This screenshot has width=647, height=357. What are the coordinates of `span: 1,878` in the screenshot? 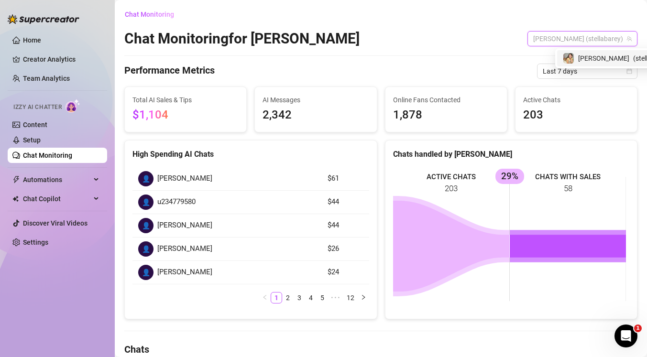 It's located at (446, 115).